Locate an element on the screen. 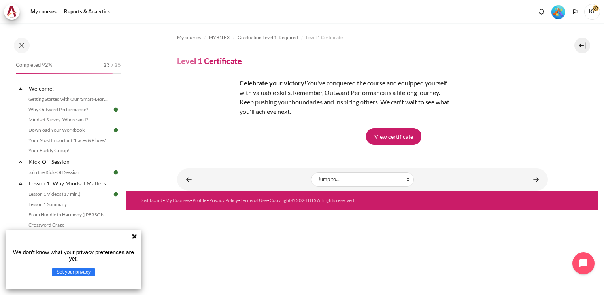 The height and width of the screenshot is (295, 604). a: Dashboard is located at coordinates (151, 200).